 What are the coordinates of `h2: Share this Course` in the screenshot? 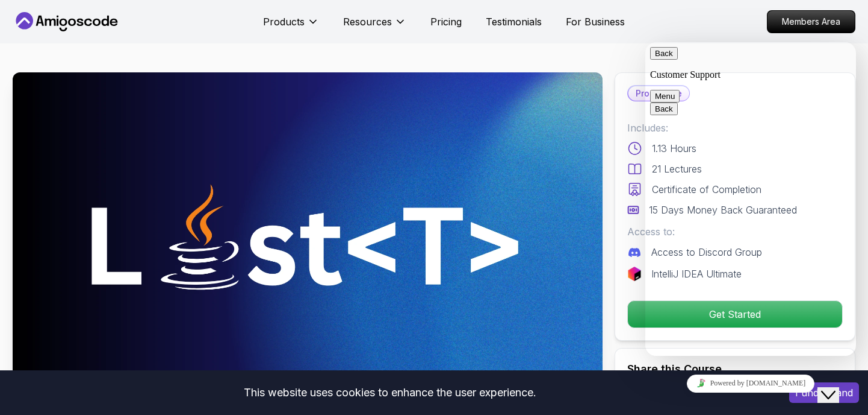 It's located at (735, 369).